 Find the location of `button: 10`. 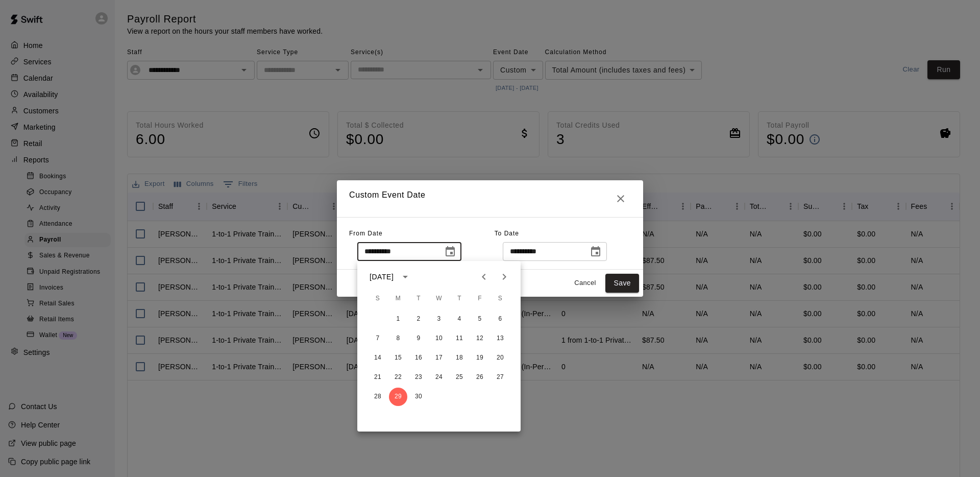

button: 10 is located at coordinates (439, 338).